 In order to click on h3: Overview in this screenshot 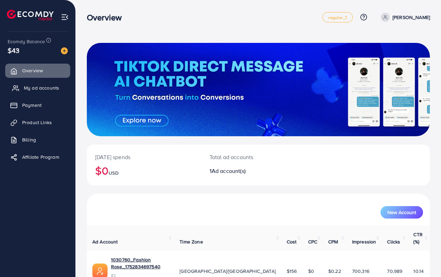, I will do `click(107, 17)`.